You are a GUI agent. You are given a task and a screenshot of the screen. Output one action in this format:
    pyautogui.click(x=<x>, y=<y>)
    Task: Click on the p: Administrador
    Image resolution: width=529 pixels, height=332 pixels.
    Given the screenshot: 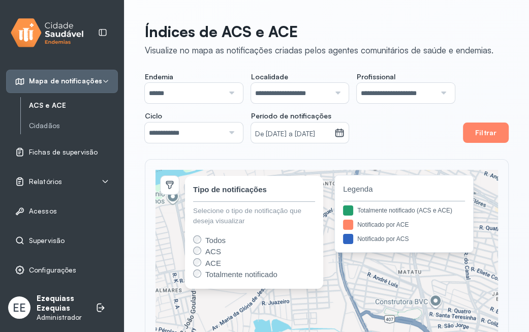 What is the action you would take?
    pyautogui.click(x=61, y=317)
    